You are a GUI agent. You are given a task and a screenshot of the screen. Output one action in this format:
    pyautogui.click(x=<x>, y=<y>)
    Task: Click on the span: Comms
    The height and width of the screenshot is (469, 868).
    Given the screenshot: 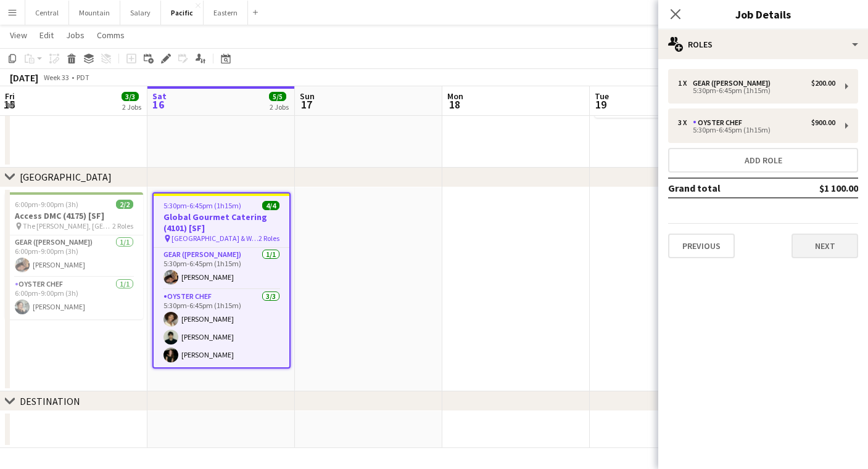 What is the action you would take?
    pyautogui.click(x=110, y=35)
    